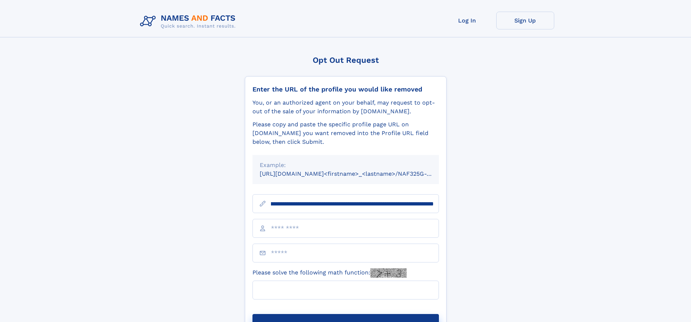  I want to click on div: Enter the URL of the profile you would like removed, so click(346, 89).